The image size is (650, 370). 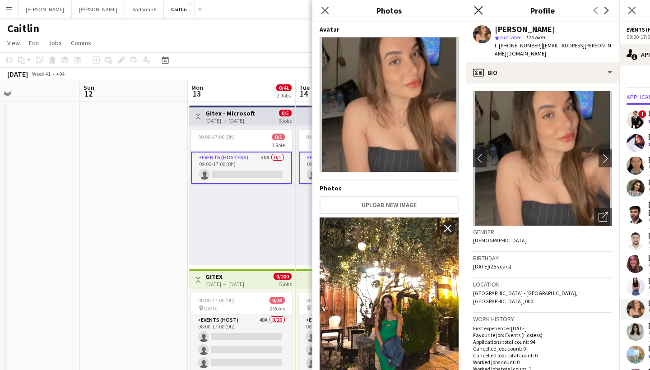 What do you see at coordinates (542, 10) in the screenshot?
I see `h3: Profile` at bounding box center [542, 10].